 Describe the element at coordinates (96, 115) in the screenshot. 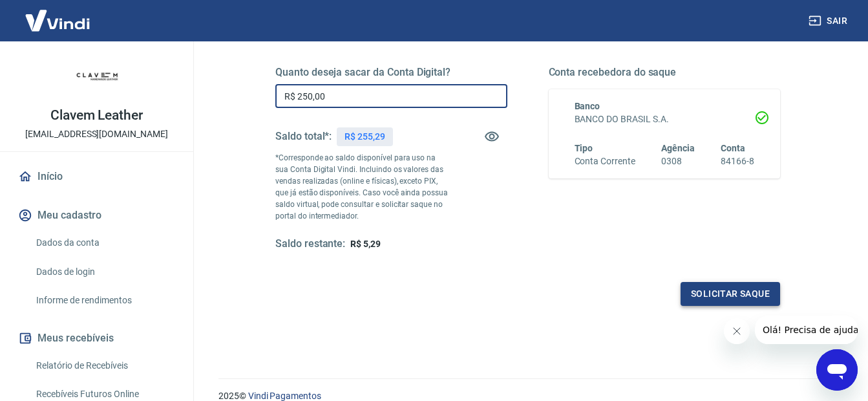

I see `p: Clavem Leather` at that location.